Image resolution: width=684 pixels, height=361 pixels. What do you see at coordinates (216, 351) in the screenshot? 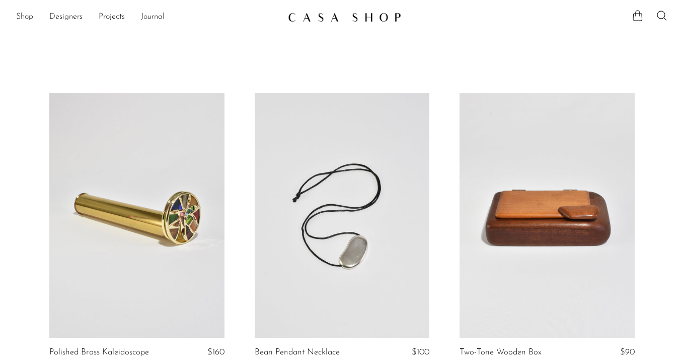
I see `span: $160` at bounding box center [216, 351].